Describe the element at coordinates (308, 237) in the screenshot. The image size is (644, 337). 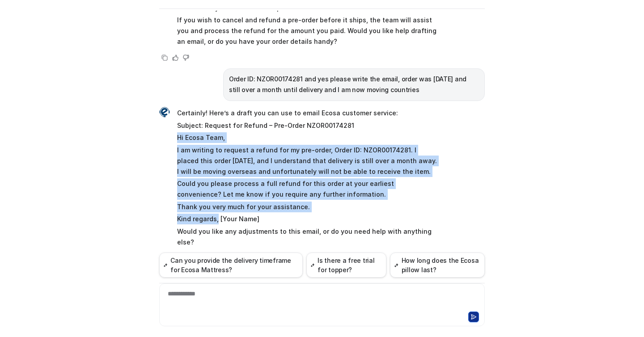
I see `p: Would you like any adjustments to this email, or do you need help with anything else?` at that location.